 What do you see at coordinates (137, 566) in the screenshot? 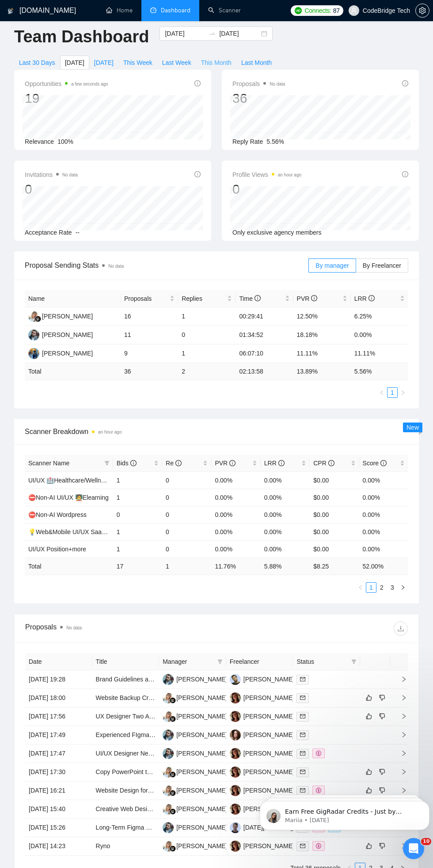
I see `td: 17` at bounding box center [137, 566].